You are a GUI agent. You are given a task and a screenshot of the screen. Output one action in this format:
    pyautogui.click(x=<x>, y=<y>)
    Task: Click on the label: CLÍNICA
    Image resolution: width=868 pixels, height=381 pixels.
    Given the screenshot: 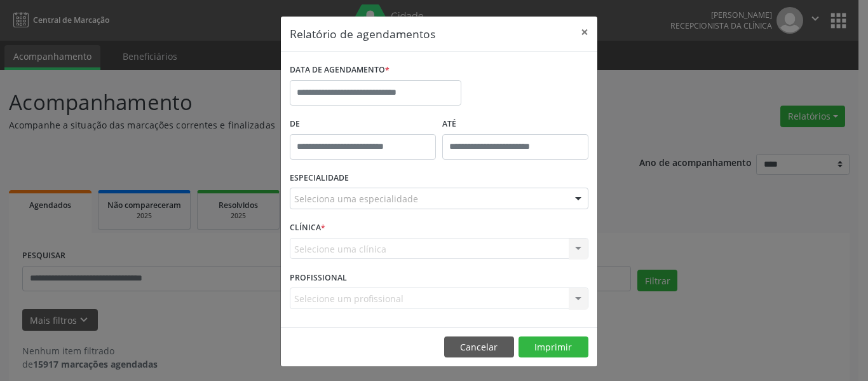 What is the action you would take?
    pyautogui.click(x=308, y=227)
    